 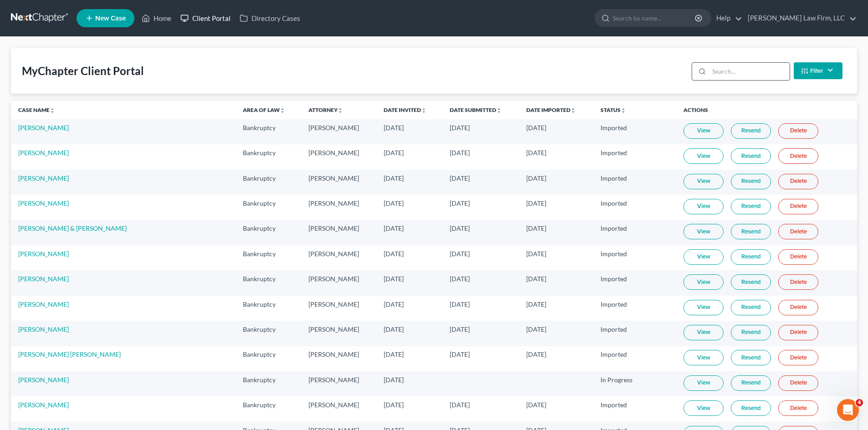 I want to click on a: Date Invitedunfold_more, so click(x=405, y=110).